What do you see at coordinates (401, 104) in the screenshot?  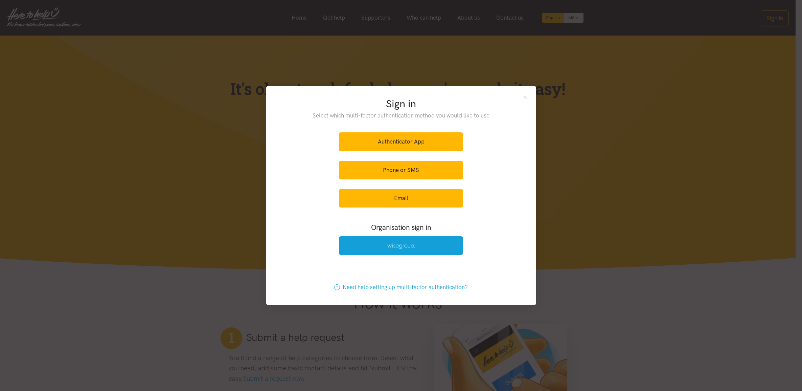 I see `h2: Sign in` at bounding box center [401, 104].